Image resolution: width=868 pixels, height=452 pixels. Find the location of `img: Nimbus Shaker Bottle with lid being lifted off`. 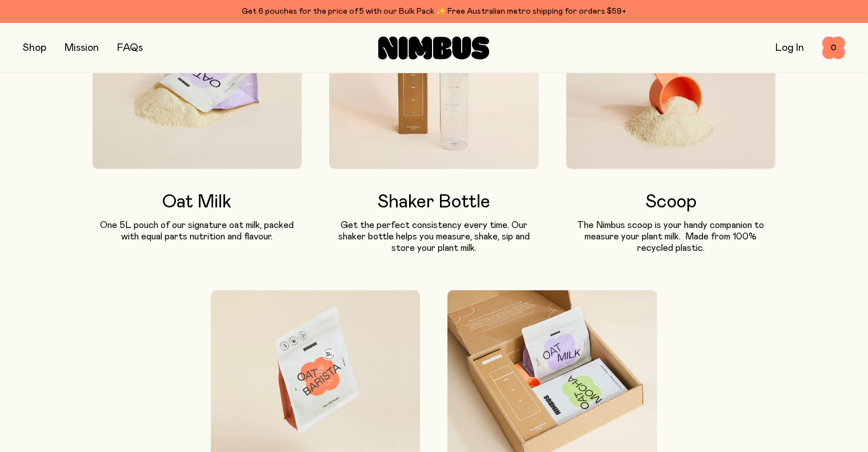

img: Nimbus Shaker Bottle with lid being lifted off is located at coordinates (434, 85).